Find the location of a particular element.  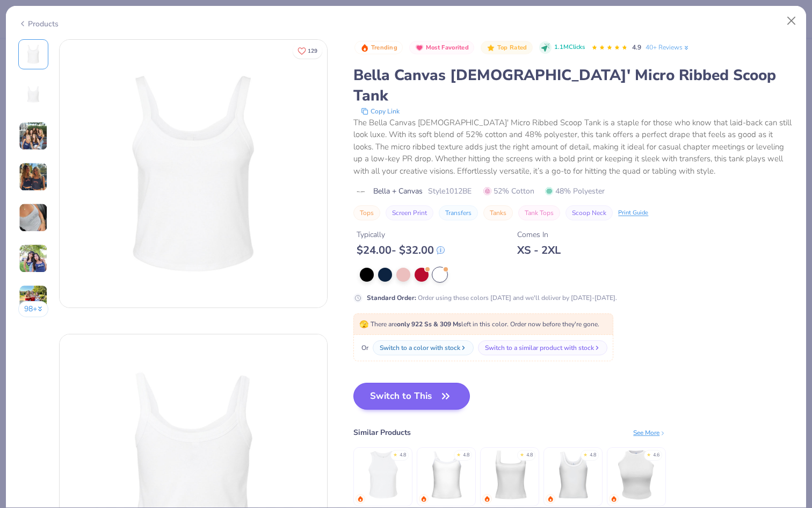

div: See More is located at coordinates (650, 432).